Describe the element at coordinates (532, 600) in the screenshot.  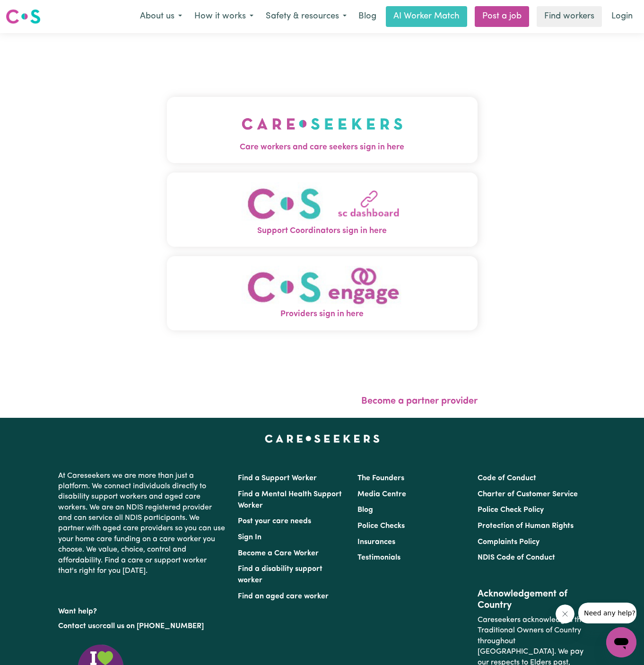
I see `h2: Acknowledgement of Country` at that location.